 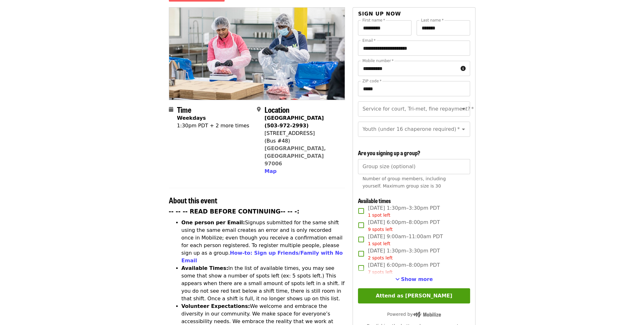 What do you see at coordinates (427, 315) in the screenshot?
I see `img: Powered by Mobilize` at bounding box center [427, 315].